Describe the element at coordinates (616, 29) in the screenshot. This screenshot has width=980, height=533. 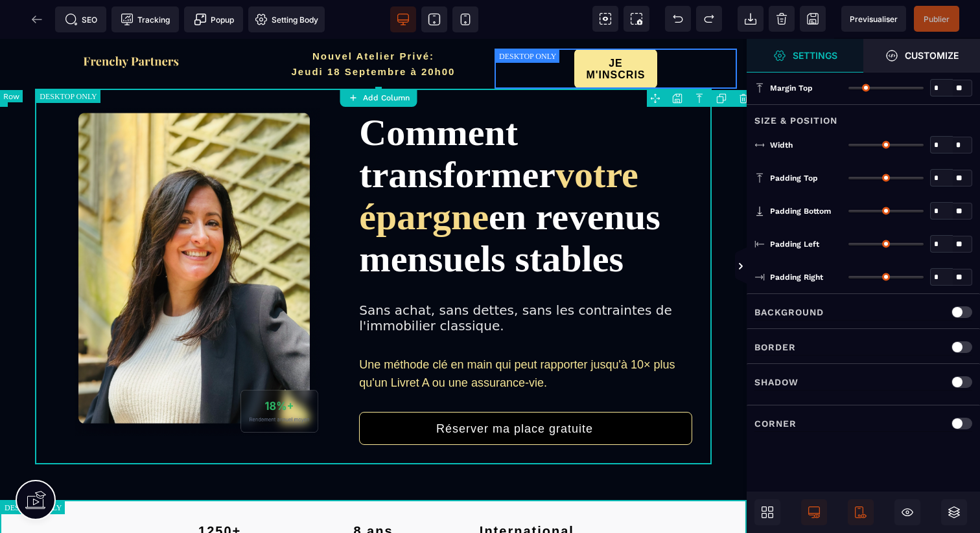
I see `button: JE M'INSCRIS` at that location.